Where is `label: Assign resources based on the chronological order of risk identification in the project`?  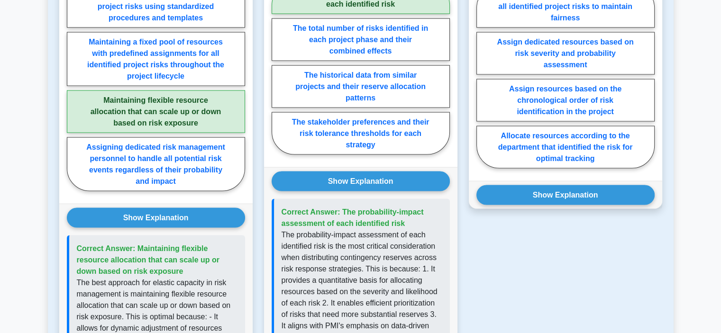
label: Assign resources based on the chronological order of risk identification in the project is located at coordinates (566, 100).